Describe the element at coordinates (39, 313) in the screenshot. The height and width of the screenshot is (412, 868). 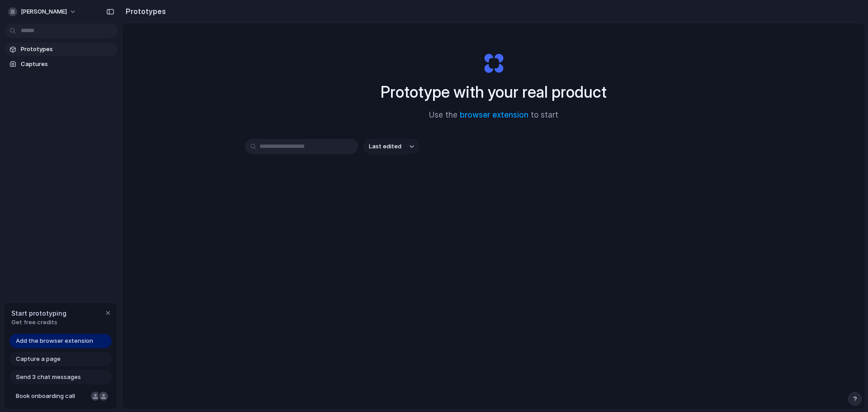
I see `span: Start prototyping` at that location.